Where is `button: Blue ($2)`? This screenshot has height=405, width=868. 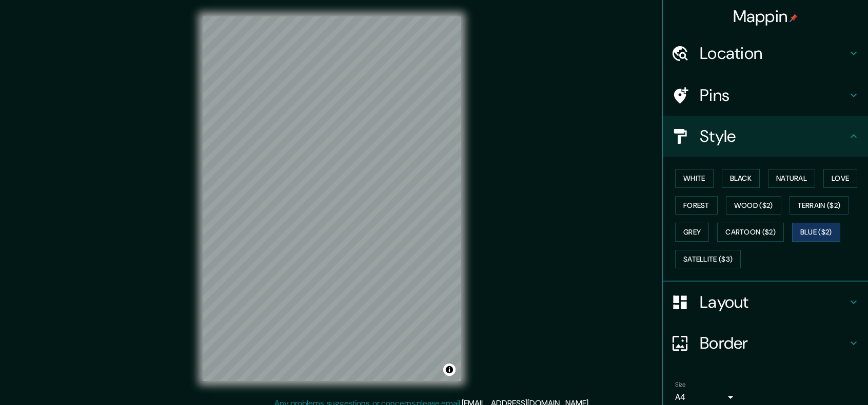
button: Blue ($2) is located at coordinates (816, 232).